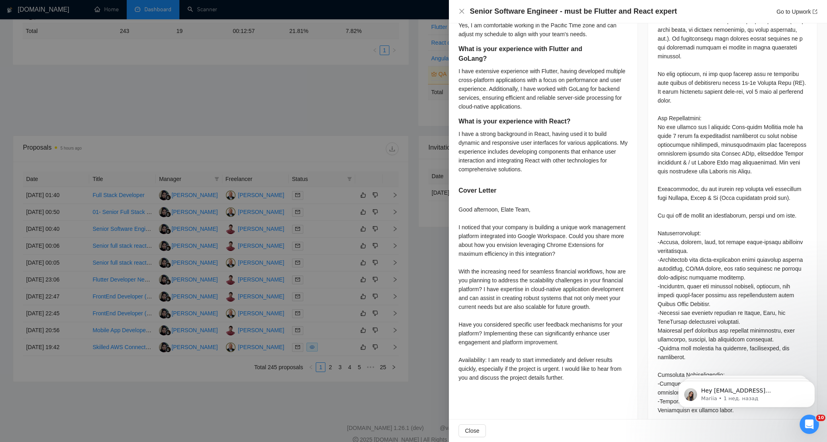 The width and height of the screenshot is (827, 442). Describe the element at coordinates (543, 294) in the screenshot. I see `div: Good afternoon, Elate Team, I noticed that your company is building a unique work management plat...` at that location.